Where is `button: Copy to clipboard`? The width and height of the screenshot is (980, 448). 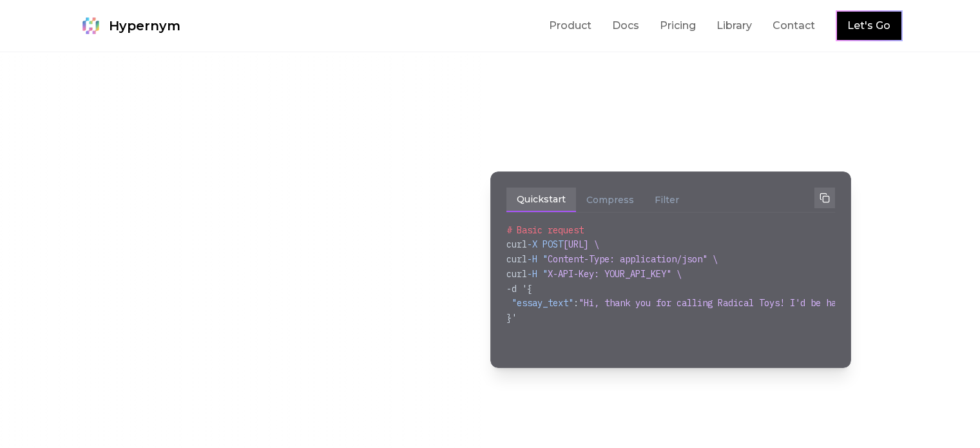
button: Copy to clipboard is located at coordinates (824, 198).